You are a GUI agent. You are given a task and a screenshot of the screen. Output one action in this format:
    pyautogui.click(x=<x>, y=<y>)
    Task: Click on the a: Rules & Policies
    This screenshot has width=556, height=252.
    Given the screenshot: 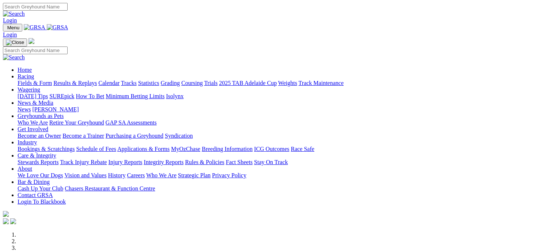 What is the action you would take?
    pyautogui.click(x=205, y=162)
    